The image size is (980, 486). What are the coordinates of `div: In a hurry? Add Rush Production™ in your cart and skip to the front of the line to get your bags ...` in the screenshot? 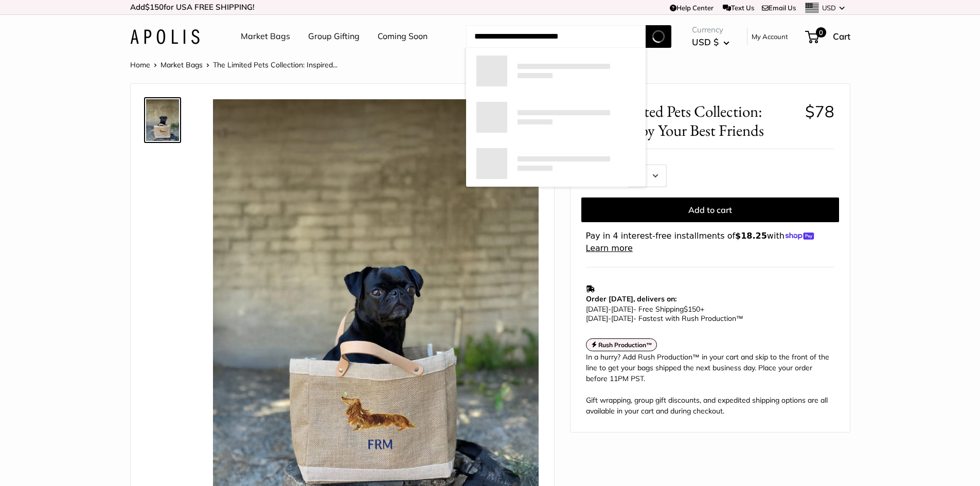 It's located at (710, 384).